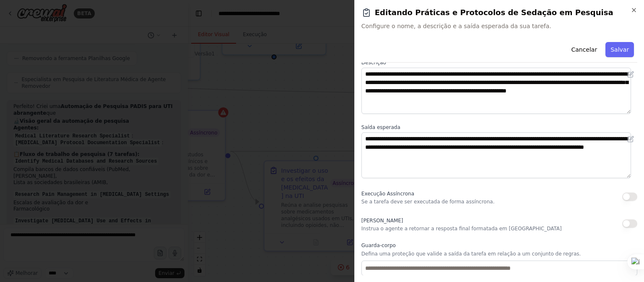 The width and height of the screenshot is (644, 282). Describe the element at coordinates (584, 49) in the screenshot. I see `font: Cancelar` at that location.